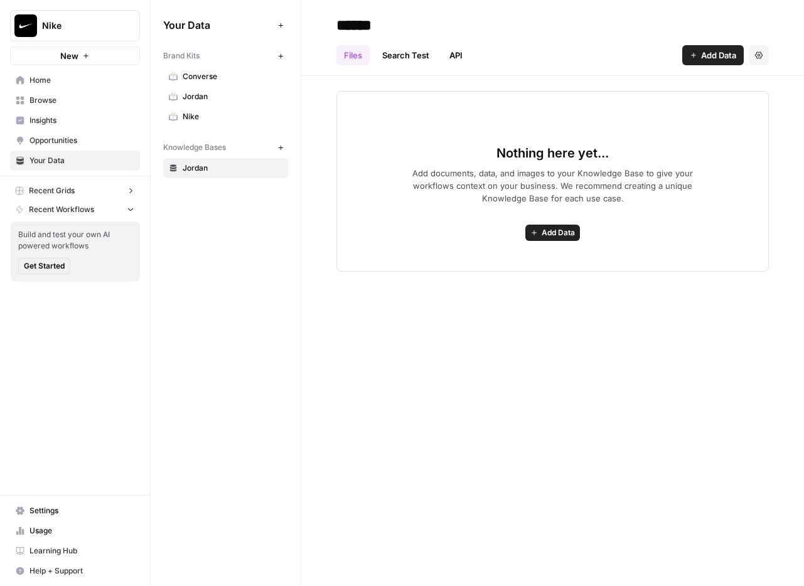 The image size is (804, 586). Describe the element at coordinates (82, 551) in the screenshot. I see `span: Learning Hub` at that location.